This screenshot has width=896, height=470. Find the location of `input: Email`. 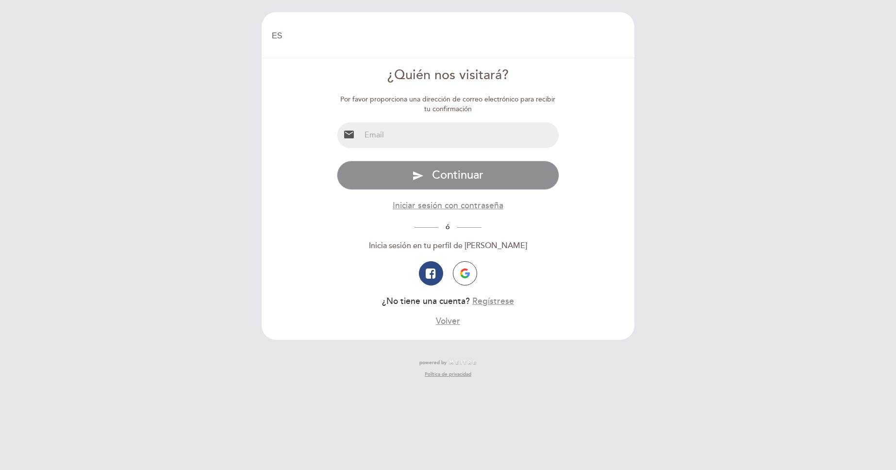

input: Email is located at coordinates (459, 135).